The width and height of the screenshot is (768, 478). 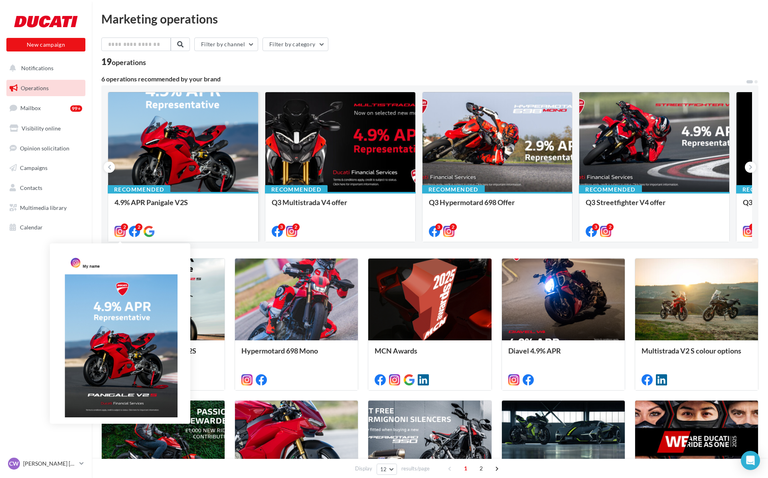 What do you see at coordinates (124, 62) in the screenshot?
I see `div: 19` at bounding box center [124, 62].